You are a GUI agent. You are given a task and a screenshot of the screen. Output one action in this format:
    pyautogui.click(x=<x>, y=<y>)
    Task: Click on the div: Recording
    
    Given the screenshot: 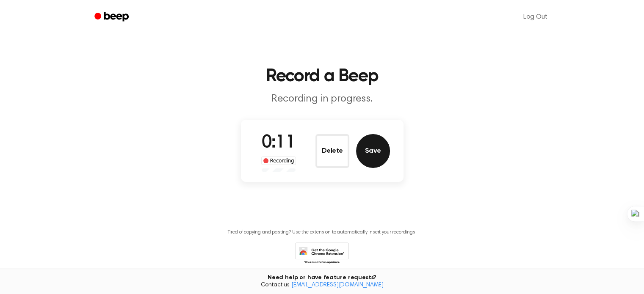 What is the action you would take?
    pyautogui.click(x=279, y=161)
    